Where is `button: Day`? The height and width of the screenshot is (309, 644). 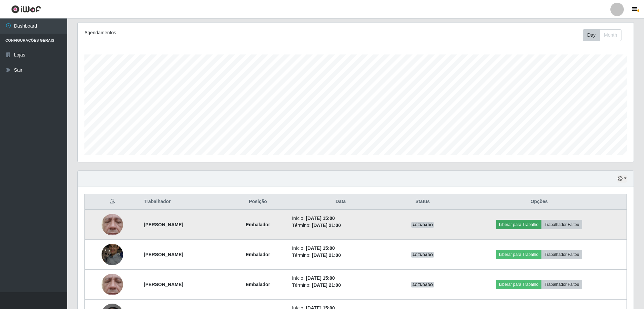 button: Day is located at coordinates (591, 35).